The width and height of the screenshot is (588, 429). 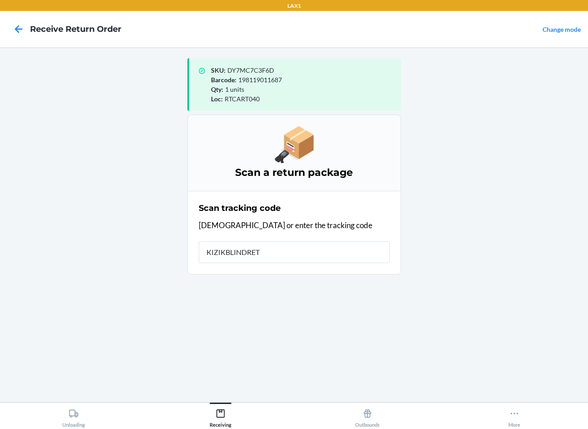 I want to click on h2: Scan tracking code, so click(x=240, y=208).